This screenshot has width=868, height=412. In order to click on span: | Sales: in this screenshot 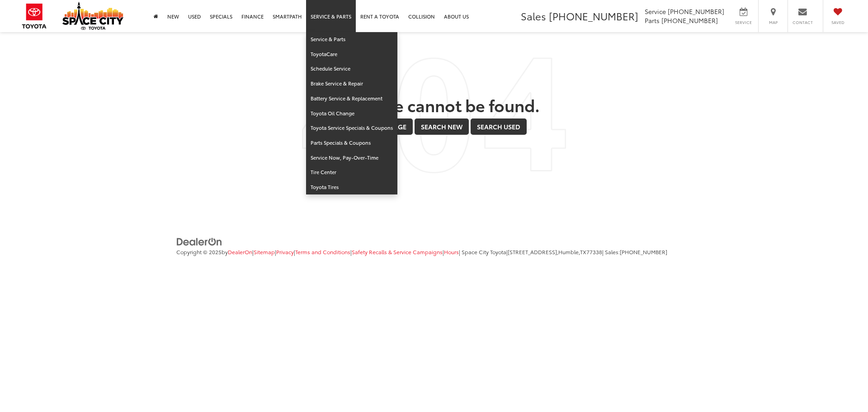, I will do `click(635, 252)`.